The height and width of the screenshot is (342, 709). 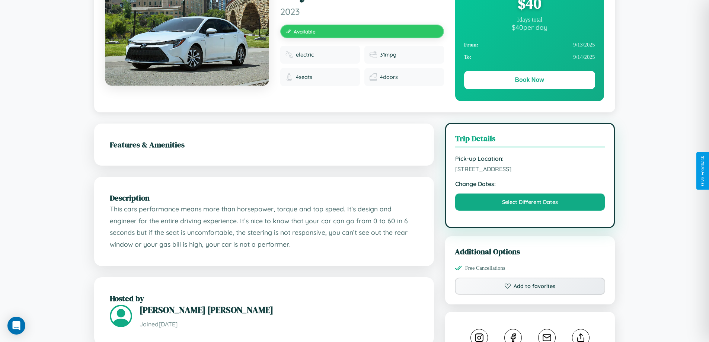 What do you see at coordinates (264, 198) in the screenshot?
I see `h2: Description` at bounding box center [264, 198].